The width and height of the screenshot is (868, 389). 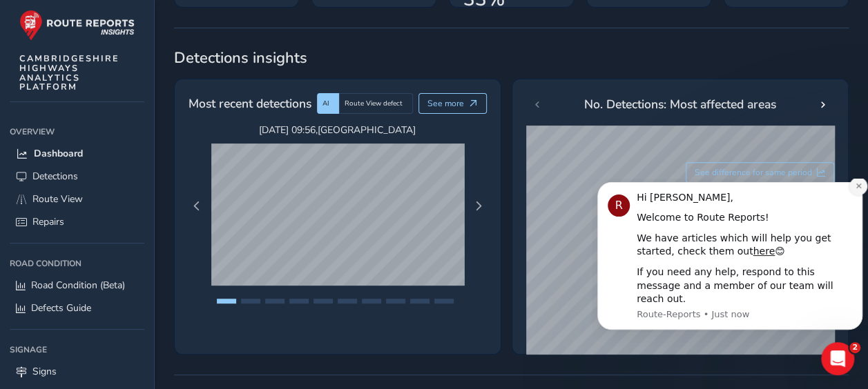 What do you see at coordinates (44, 371) in the screenshot?
I see `span: Signs` at bounding box center [44, 371].